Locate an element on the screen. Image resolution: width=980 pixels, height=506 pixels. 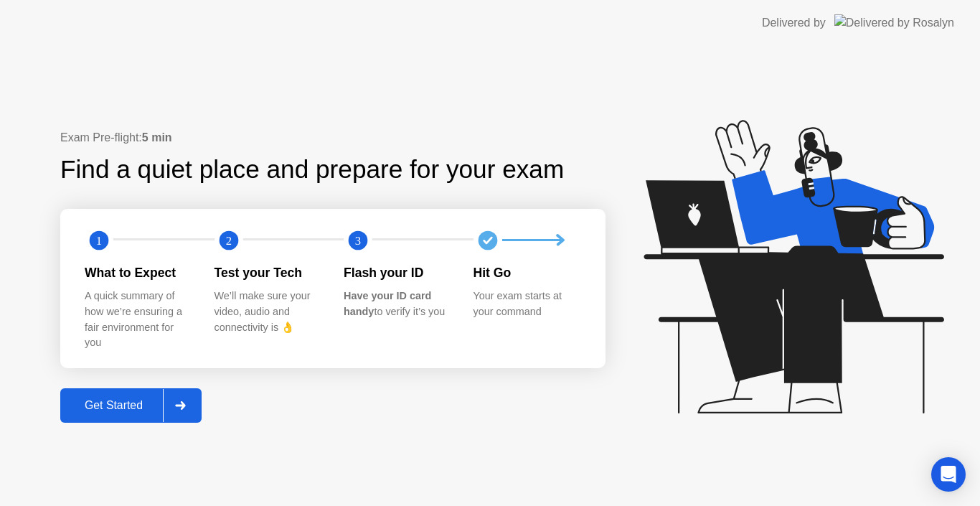
text: 3 is located at coordinates (358, 240).